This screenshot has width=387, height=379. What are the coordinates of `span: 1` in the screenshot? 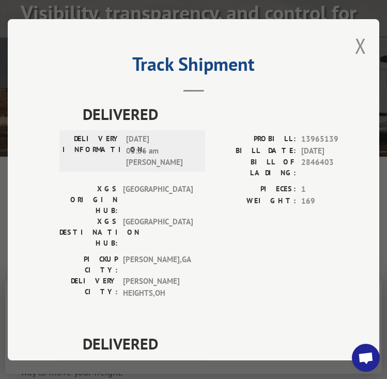 It's located at (335, 189).